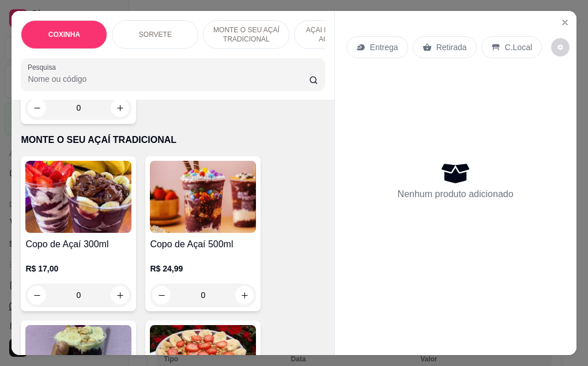 This screenshot has height=366, width=588. Describe the element at coordinates (455, 194) in the screenshot. I see `p: Nenhum produto adicionado` at that location.